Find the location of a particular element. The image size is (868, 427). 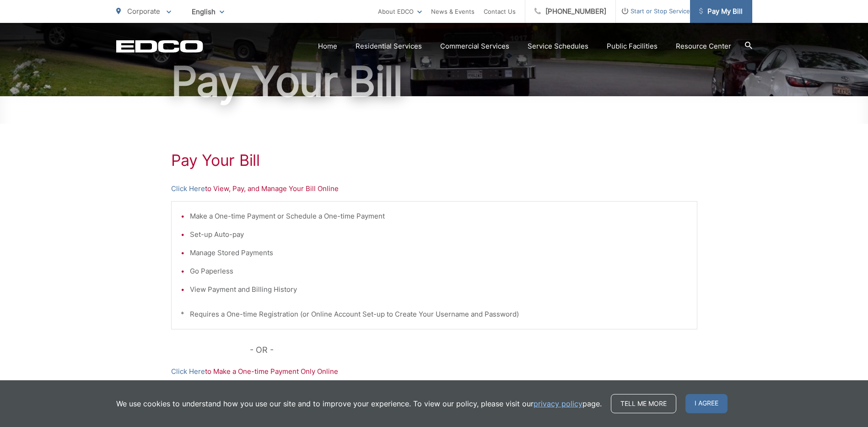

p: - OR - is located at coordinates (473, 350).